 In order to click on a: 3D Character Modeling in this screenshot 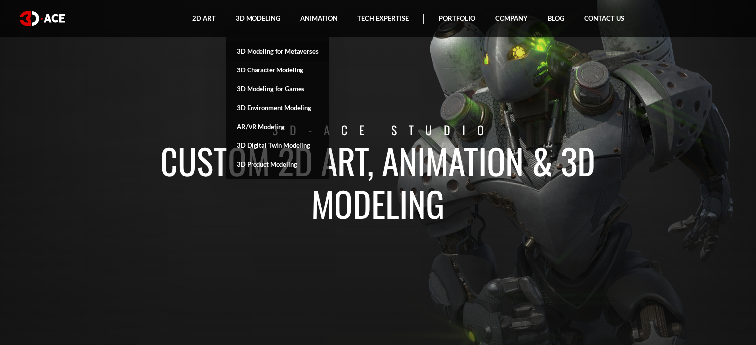, I will do `click(277, 70)`.